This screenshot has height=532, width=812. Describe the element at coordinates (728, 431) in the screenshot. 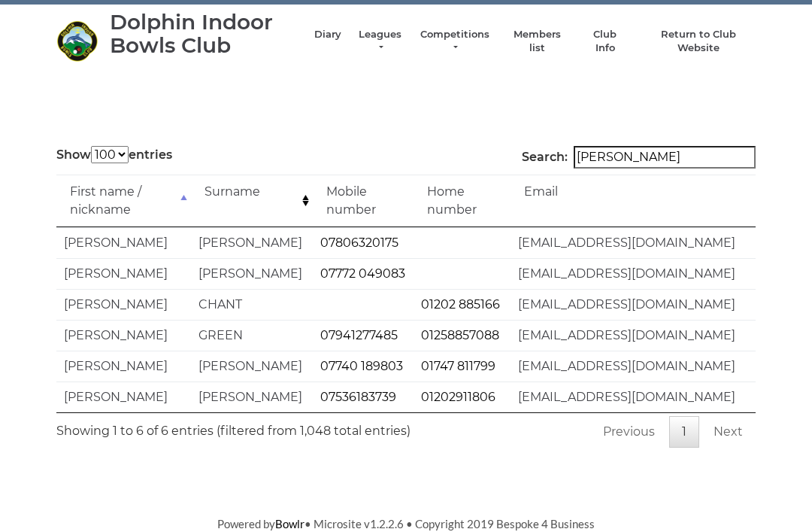

I see `a: Next` at that location.